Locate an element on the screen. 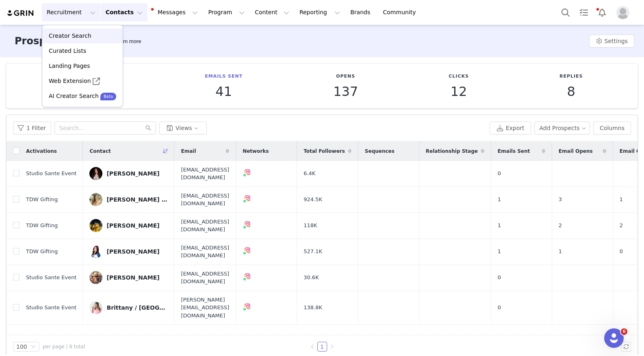 The image size is (644, 356). span: Relationship Stage is located at coordinates (452, 151).